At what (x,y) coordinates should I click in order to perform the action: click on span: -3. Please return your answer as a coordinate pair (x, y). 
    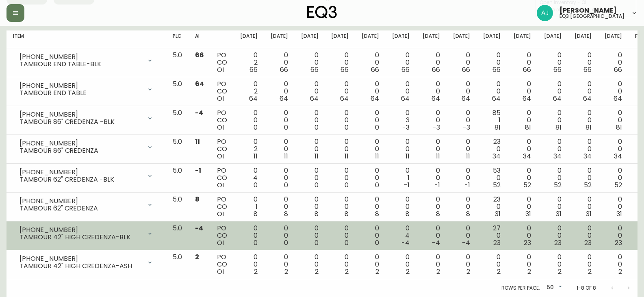
    Looking at the image, I should click on (466, 127).